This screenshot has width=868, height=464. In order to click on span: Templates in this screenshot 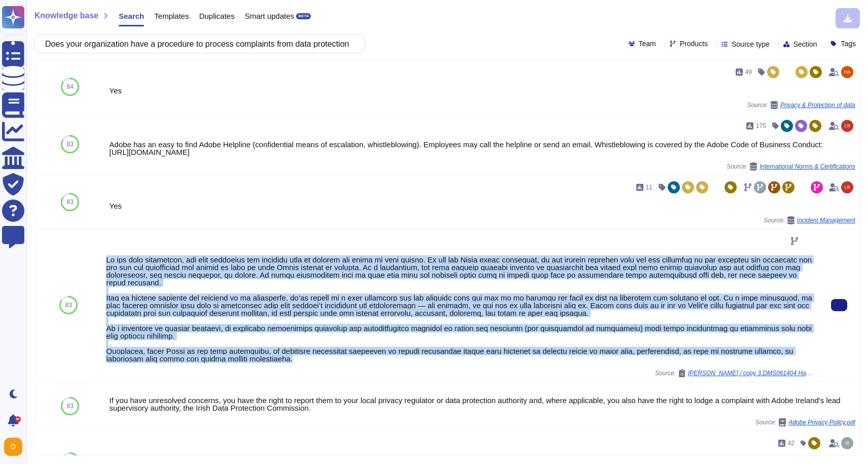, I will do `click(172, 16)`.